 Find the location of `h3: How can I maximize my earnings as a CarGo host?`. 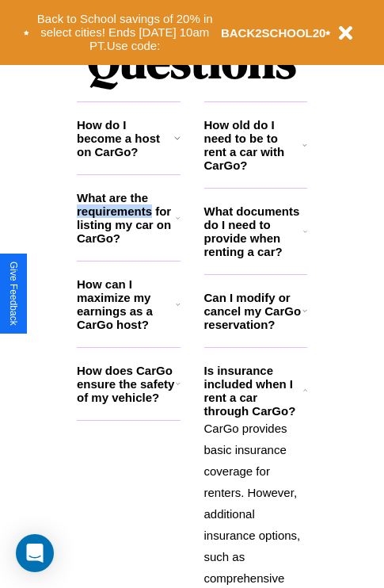

h3: How can I maximize my earnings as a CarGo host? is located at coordinates (126, 304).